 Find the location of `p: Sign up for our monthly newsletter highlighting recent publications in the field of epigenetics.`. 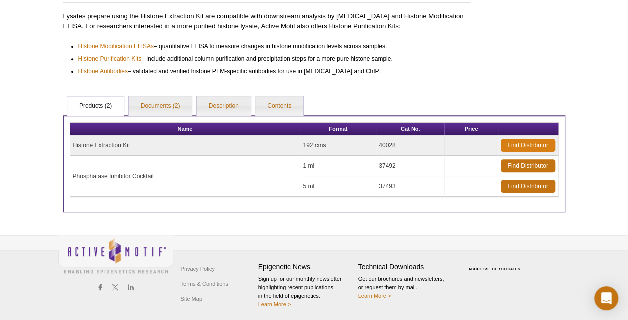

p: Sign up for our monthly newsletter highlighting recent publications in the field of epigenetics. is located at coordinates (306, 292).